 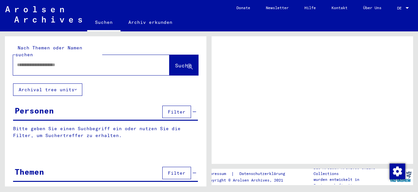 I want to click on a: Archiv erkunden, so click(x=150, y=22).